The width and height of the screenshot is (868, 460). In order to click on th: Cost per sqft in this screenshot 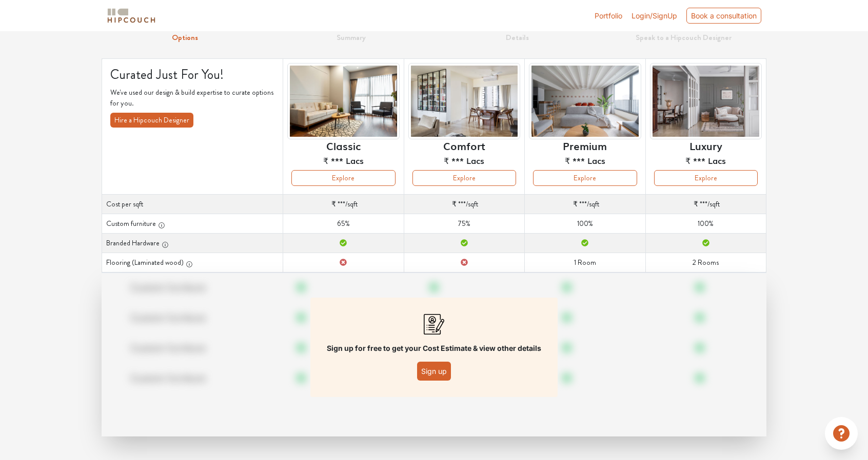, I will do `click(192, 204)`.